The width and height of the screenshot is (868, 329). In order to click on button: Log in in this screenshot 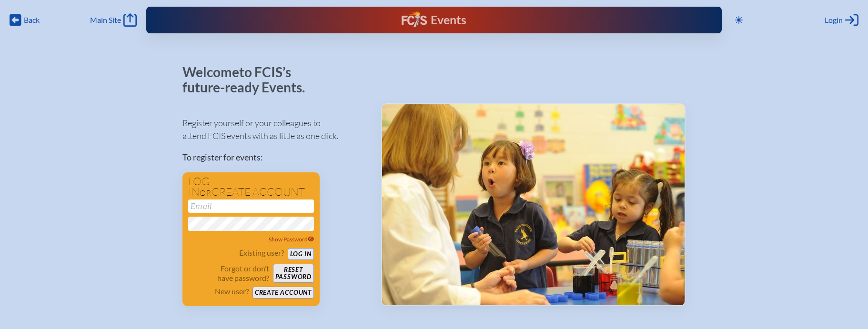, I will do `click(300, 254)`.